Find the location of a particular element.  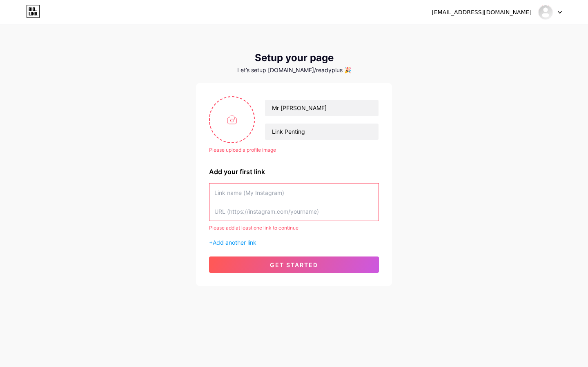

input: Link name (My Instagram) is located at coordinates (294, 193).